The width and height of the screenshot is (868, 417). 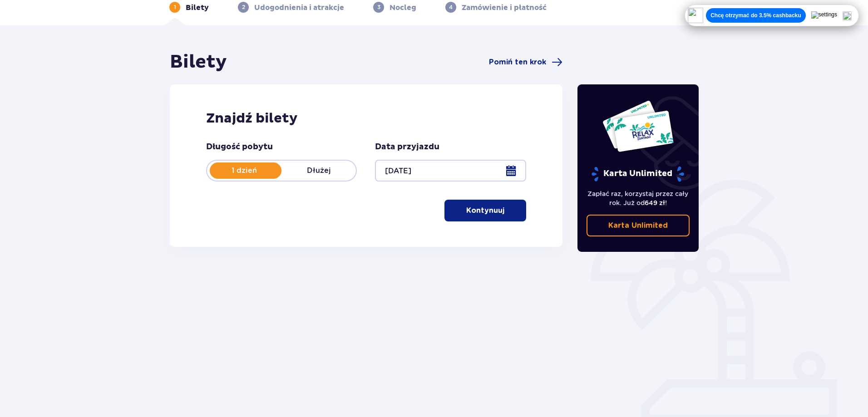 I want to click on p: Nocleg, so click(x=403, y=8).